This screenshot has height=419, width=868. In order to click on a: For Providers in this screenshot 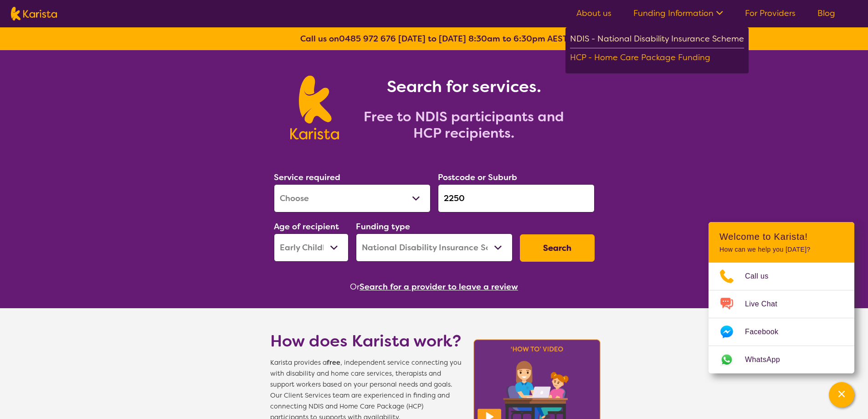, I will do `click(770, 13)`.